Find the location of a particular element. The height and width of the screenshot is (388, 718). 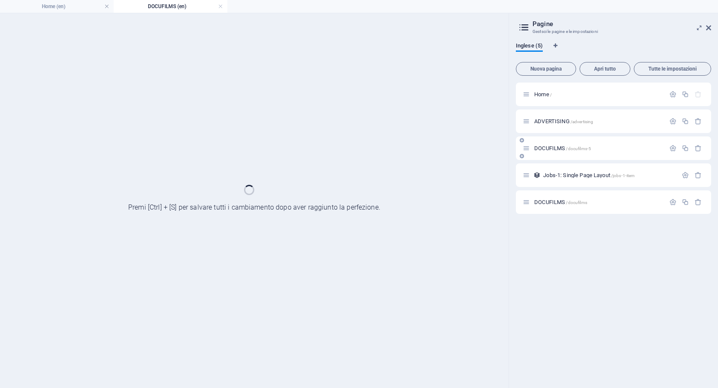

div: DOCUFILMS/docufilms-5 is located at coordinates (599, 148).